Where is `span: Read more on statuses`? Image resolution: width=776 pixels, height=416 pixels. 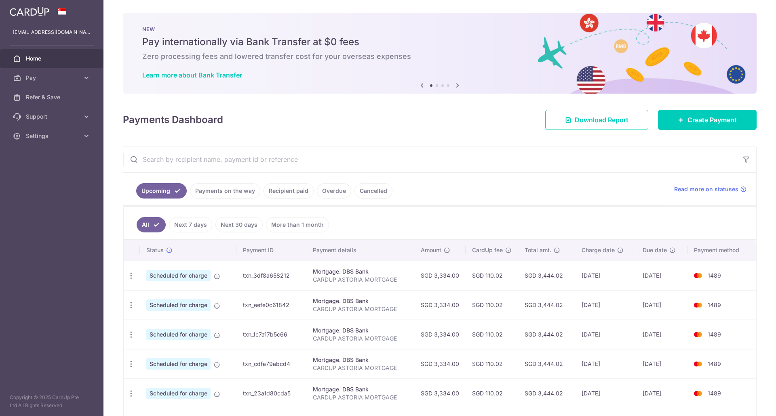
span: Read more on statuses is located at coordinates (706, 189).